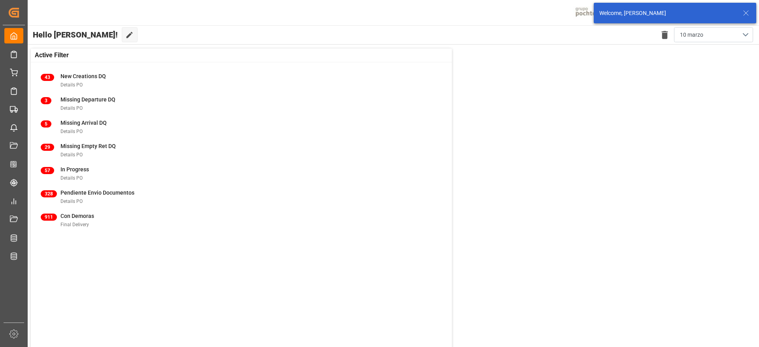  Describe the element at coordinates (75, 225) in the screenshot. I see `span: Final Delivery` at that location.